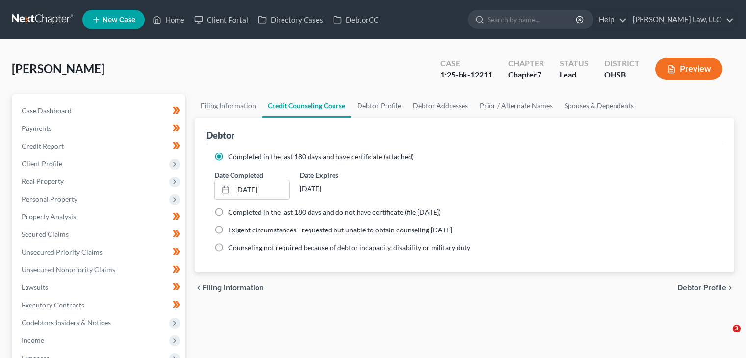  I want to click on a: Property Analysis, so click(99, 217).